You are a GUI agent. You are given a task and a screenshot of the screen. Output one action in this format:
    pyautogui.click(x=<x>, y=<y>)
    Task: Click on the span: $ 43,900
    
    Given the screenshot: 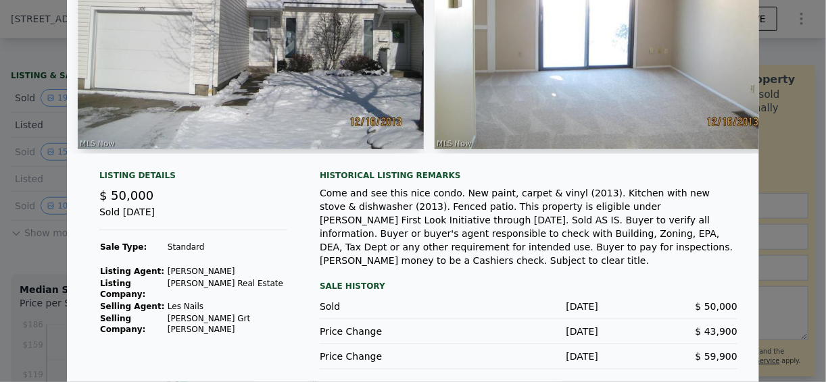 What is the action you would take?
    pyautogui.click(x=716, y=332)
    